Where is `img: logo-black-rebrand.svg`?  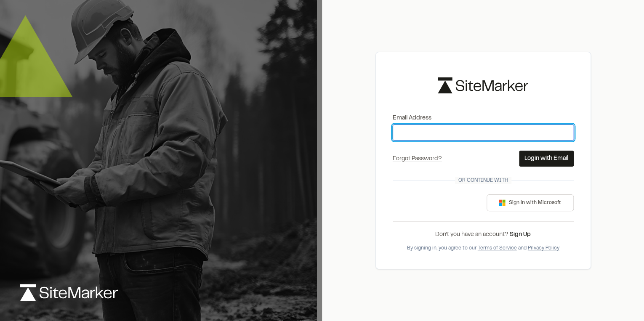 img: logo-black-rebrand.svg is located at coordinates (483, 85).